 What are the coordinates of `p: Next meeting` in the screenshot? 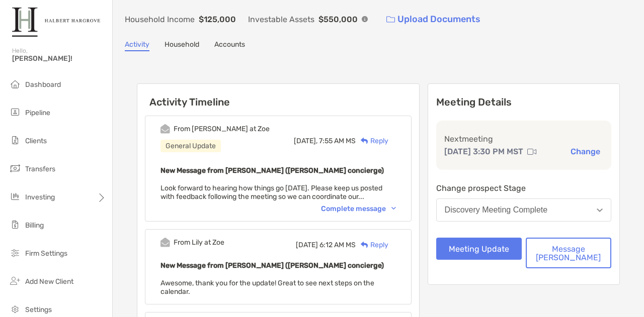 It's located at (524, 139).